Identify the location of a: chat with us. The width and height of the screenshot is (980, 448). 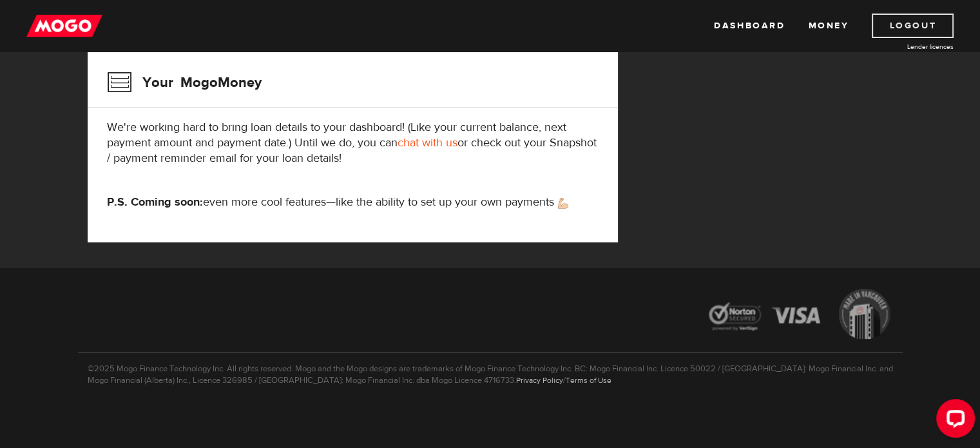
(427, 142).